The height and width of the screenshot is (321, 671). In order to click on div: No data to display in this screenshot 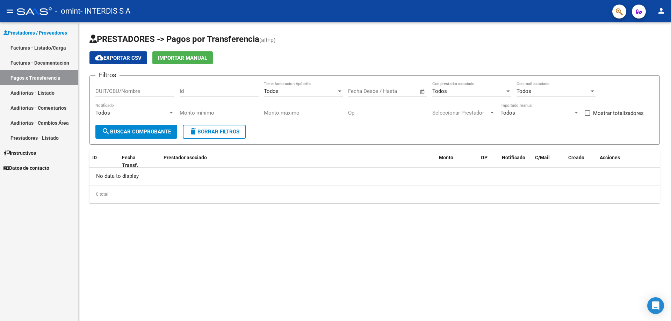, I will do `click(375, 177)`.